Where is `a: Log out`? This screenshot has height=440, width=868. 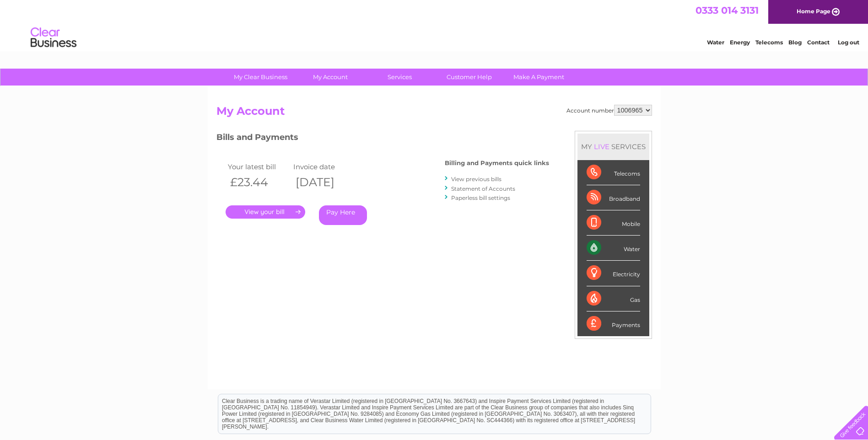 a: Log out is located at coordinates (848, 42).